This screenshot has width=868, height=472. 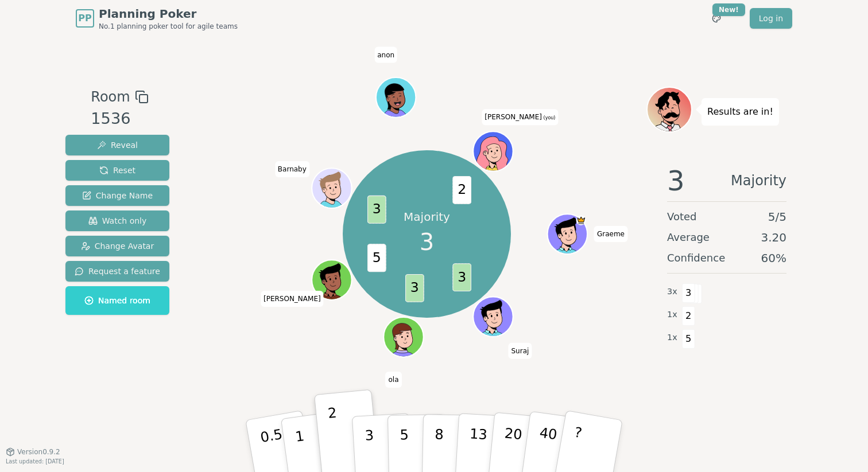 What do you see at coordinates (118, 221) in the screenshot?
I see `button: Watch only` at bounding box center [118, 221].